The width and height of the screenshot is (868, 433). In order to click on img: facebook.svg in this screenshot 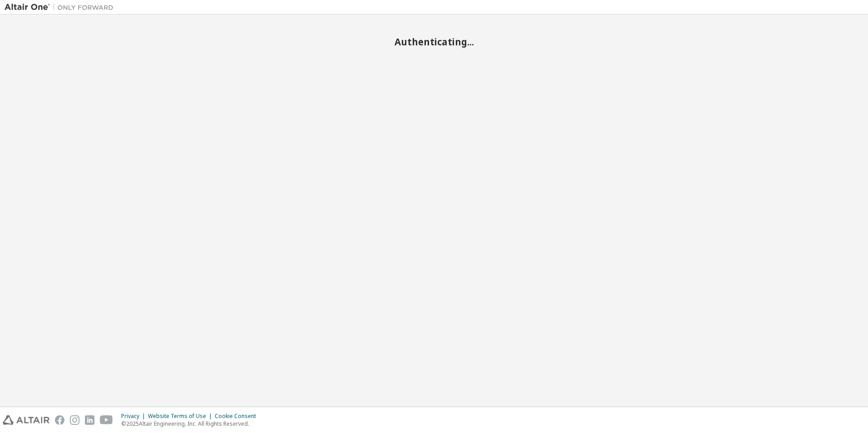, I will do `click(60, 420)`.